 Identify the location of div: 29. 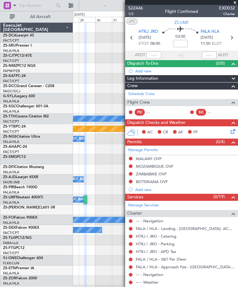
(87, 20).